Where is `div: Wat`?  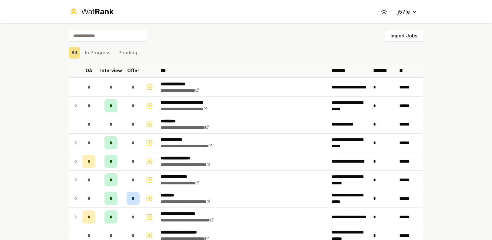
div: Wat is located at coordinates (97, 12).